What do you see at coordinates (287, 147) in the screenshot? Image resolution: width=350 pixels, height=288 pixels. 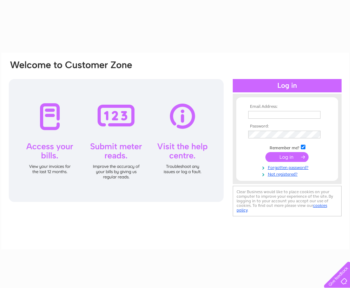 I see `td: Remember me?` at bounding box center [287, 147].